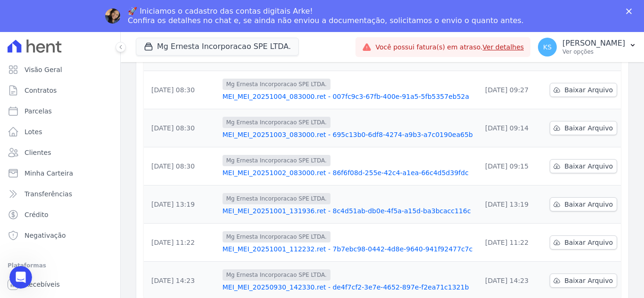  I want to click on a: Transferências, so click(60, 194).